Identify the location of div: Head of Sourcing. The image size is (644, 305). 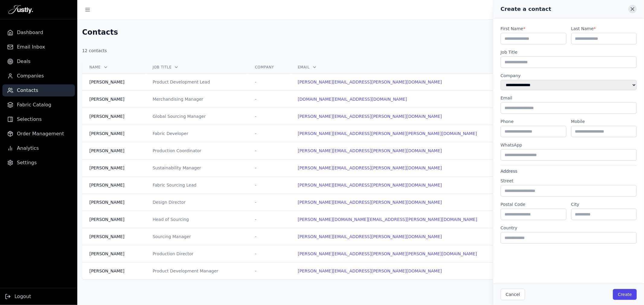
(197, 219).